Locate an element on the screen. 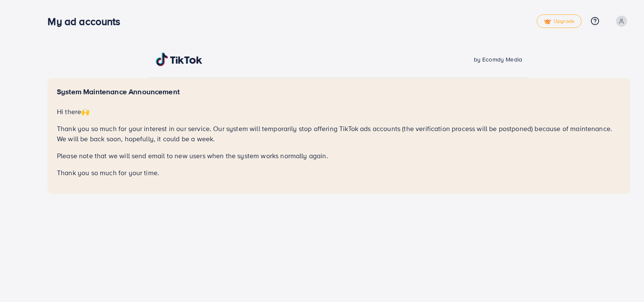 Image resolution: width=644 pixels, height=302 pixels. h5: System Maintenance Announcement is located at coordinates (338, 92).